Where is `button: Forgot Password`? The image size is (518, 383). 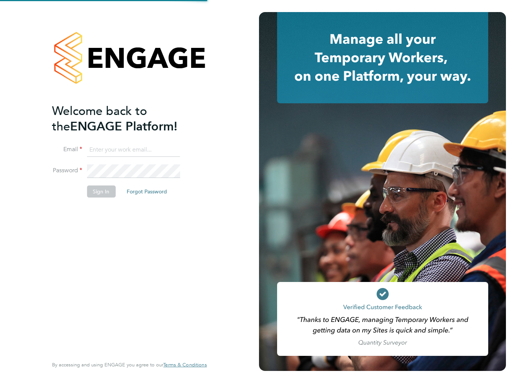 button: Forgot Password is located at coordinates (147, 191).